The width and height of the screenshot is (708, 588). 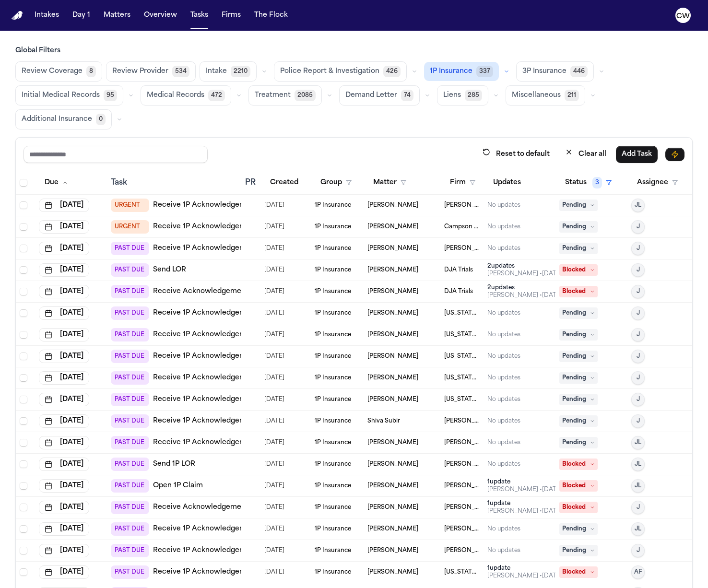 I want to click on button: Demand Letter74, so click(x=379, y=95).